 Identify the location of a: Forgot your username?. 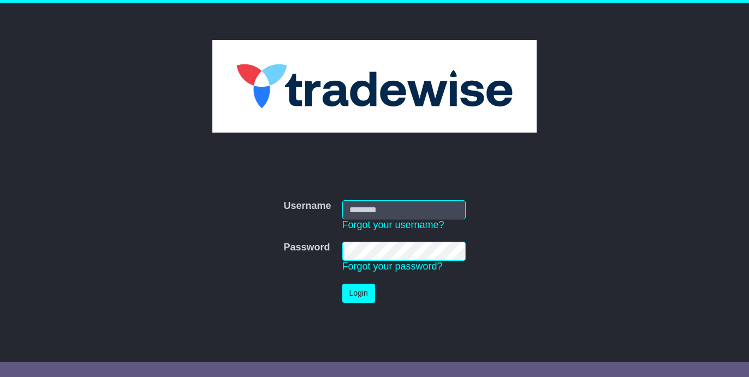
(393, 225).